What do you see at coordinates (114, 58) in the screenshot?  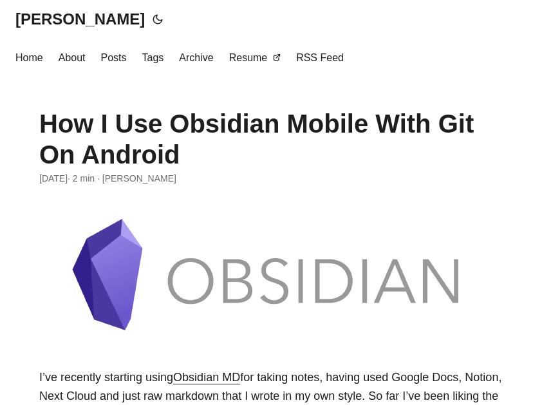 I see `a: Posts` at bounding box center [114, 58].